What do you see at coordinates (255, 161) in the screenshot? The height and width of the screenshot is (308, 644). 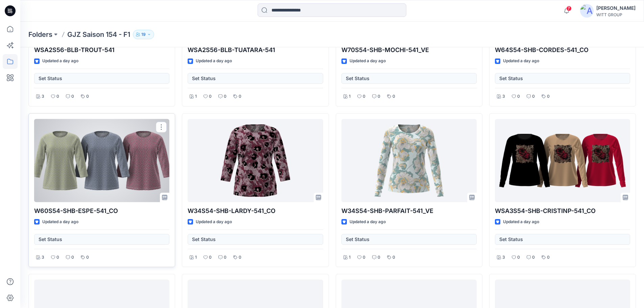 I see `a: W34S54-SHB-LARDY-541_CO` at bounding box center [255, 161].